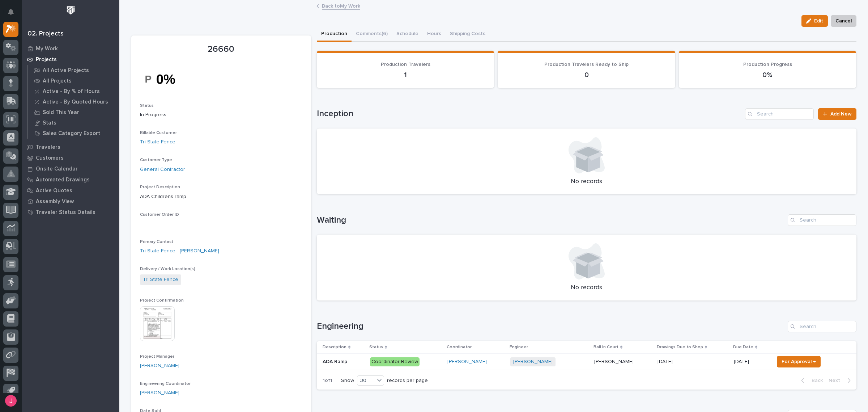 The width and height of the screenshot is (868, 412). I want to click on span: Add New, so click(841, 114).